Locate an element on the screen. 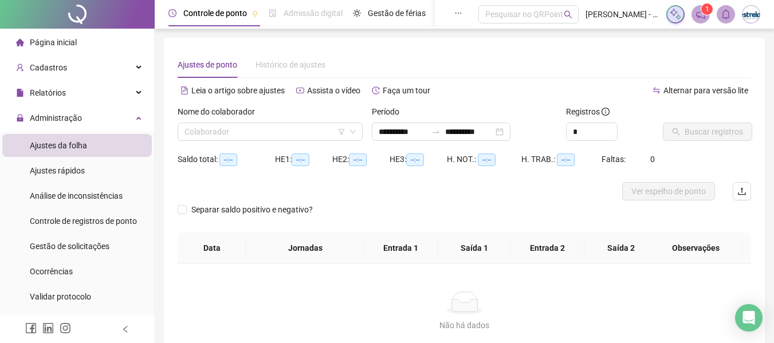 This screenshot has width=774, height=343. span: 1 is located at coordinates (707, 9).